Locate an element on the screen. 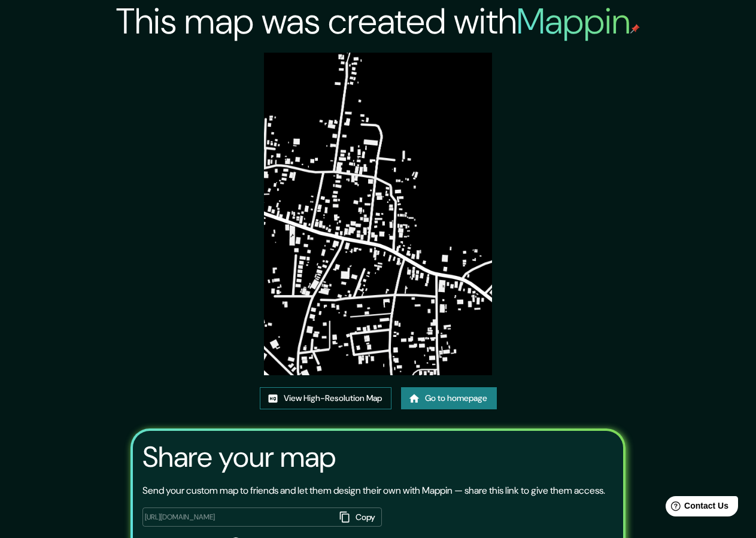 The width and height of the screenshot is (756, 538). a: View High-Resolution Map is located at coordinates (326, 398).